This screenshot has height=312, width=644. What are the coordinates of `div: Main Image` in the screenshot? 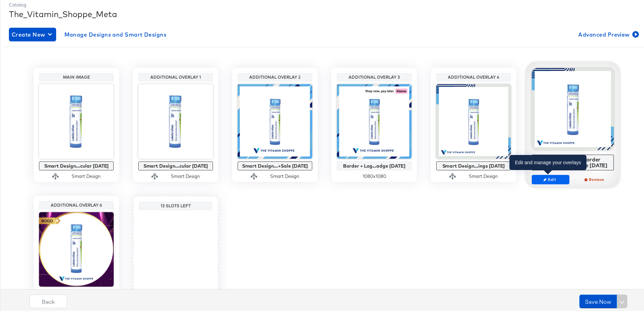 It's located at (76, 76).